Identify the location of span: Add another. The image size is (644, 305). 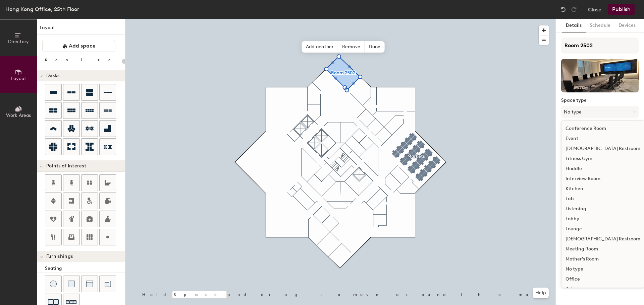
(320, 47).